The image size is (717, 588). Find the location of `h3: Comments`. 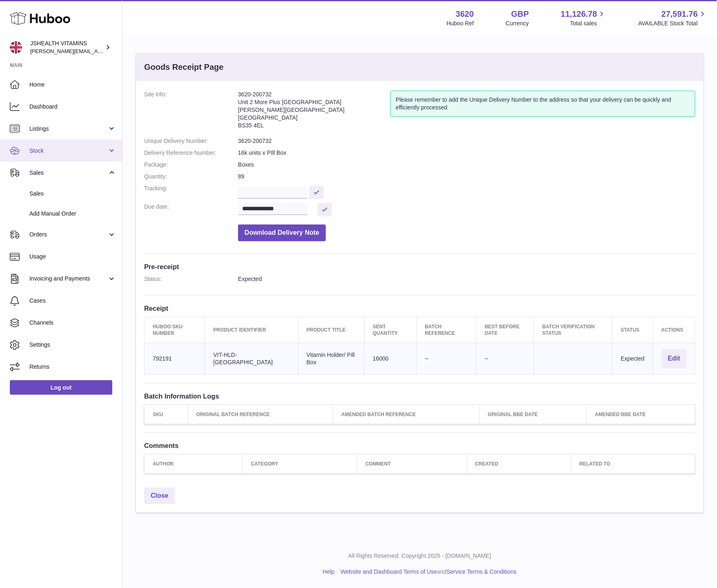

h3: Comments is located at coordinates (420, 446).